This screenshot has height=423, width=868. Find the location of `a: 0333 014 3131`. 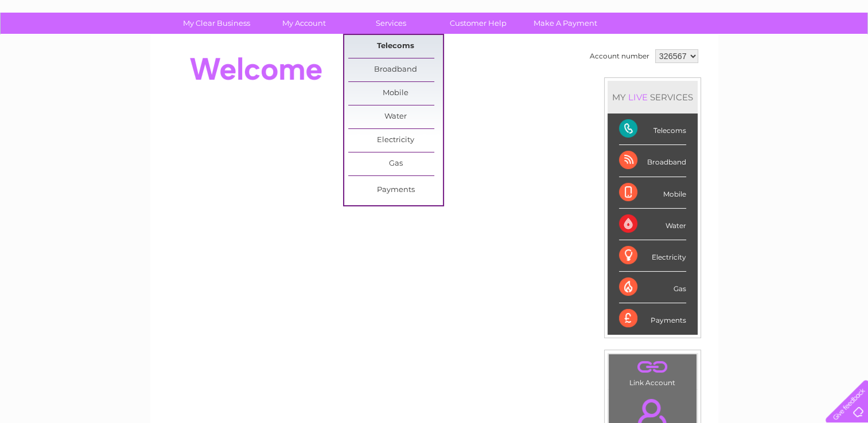

a: 0333 014 3131 is located at coordinates (692, 13).